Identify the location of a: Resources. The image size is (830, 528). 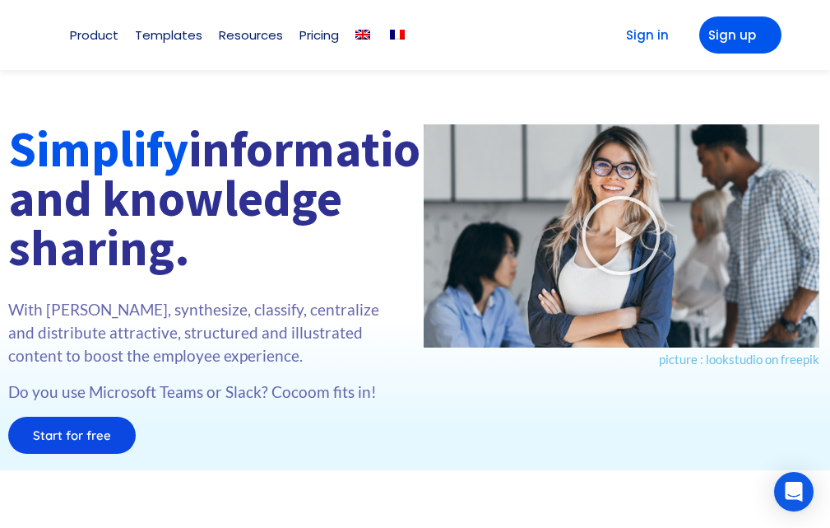
(251, 35).